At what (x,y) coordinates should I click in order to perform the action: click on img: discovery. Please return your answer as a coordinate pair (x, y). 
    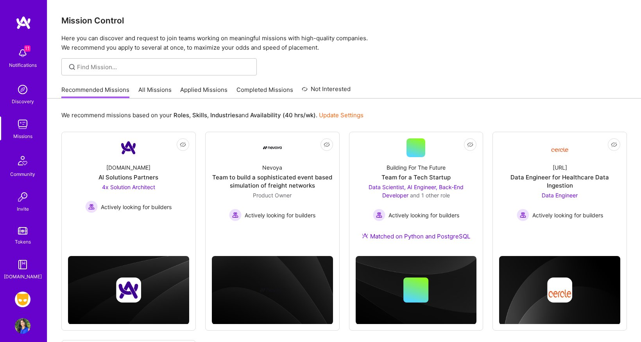
    Looking at the image, I should click on (23, 89).